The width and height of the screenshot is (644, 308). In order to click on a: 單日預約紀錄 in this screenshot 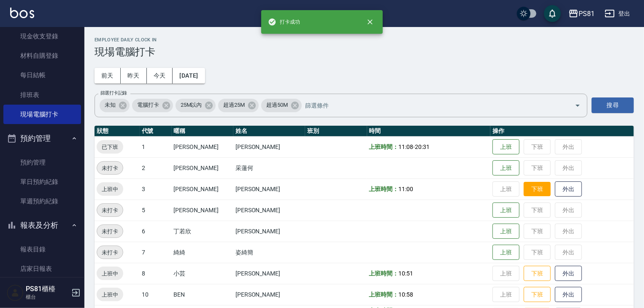, I will do `click(43, 182)`.